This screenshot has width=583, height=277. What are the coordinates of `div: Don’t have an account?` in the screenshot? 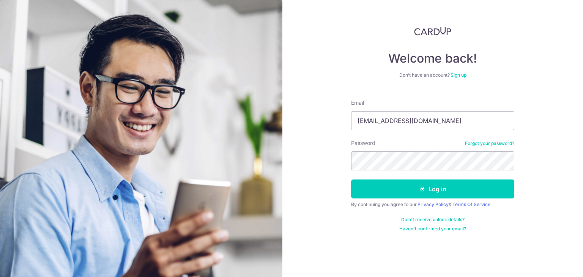 It's located at (433, 75).